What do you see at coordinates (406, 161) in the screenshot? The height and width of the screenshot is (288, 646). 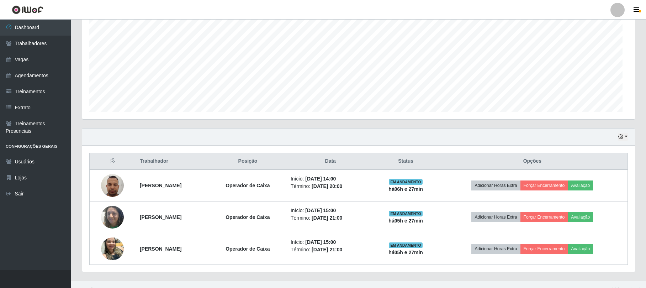 I see `th: Status` at bounding box center [406, 161].